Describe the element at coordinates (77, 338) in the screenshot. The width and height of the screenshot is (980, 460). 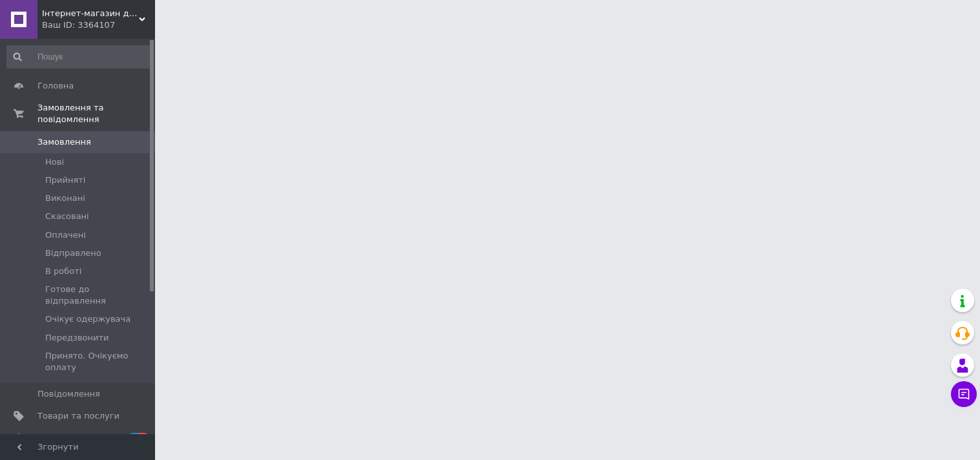
I see `span: Передзвонити` at that location.